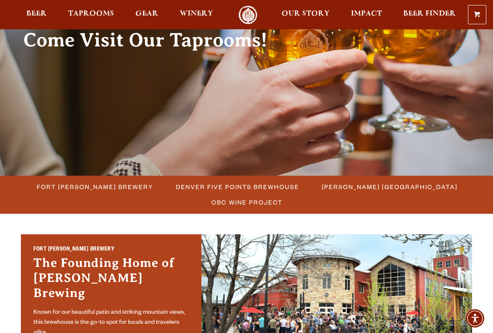 The height and width of the screenshot is (333, 493). What do you see at coordinates (429, 14) in the screenshot?
I see `span: Beer Finder` at bounding box center [429, 14].